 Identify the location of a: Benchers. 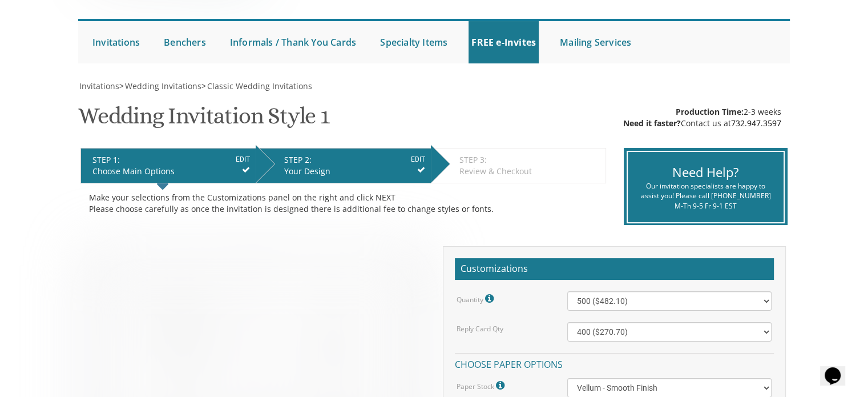
(185, 42).